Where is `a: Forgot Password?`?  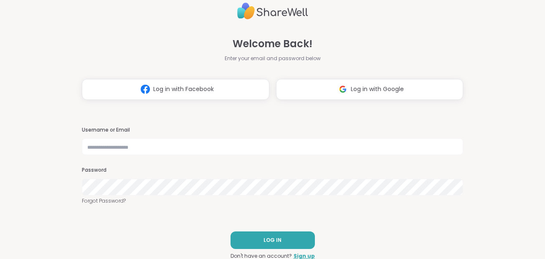 a: Forgot Password? is located at coordinates (273, 201).